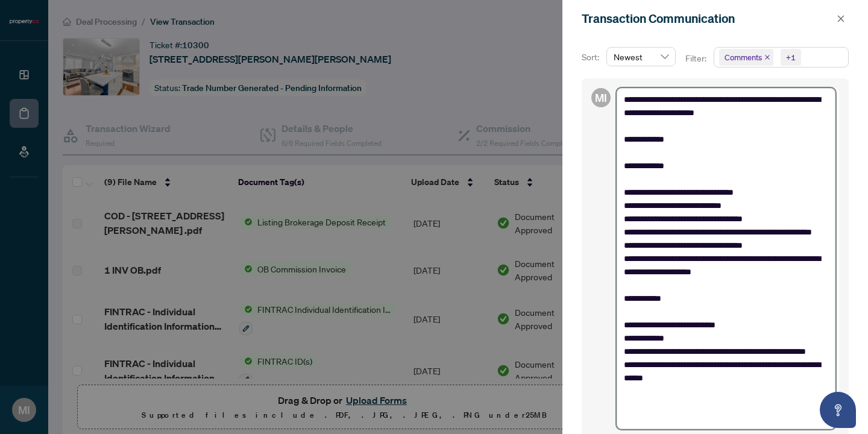 The width and height of the screenshot is (868, 434). I want to click on p: Filter:, so click(696, 59).